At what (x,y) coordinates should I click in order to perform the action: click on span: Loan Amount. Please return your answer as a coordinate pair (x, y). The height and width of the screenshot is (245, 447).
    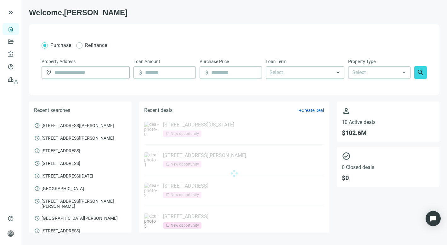
    Looking at the image, I should click on (147, 61).